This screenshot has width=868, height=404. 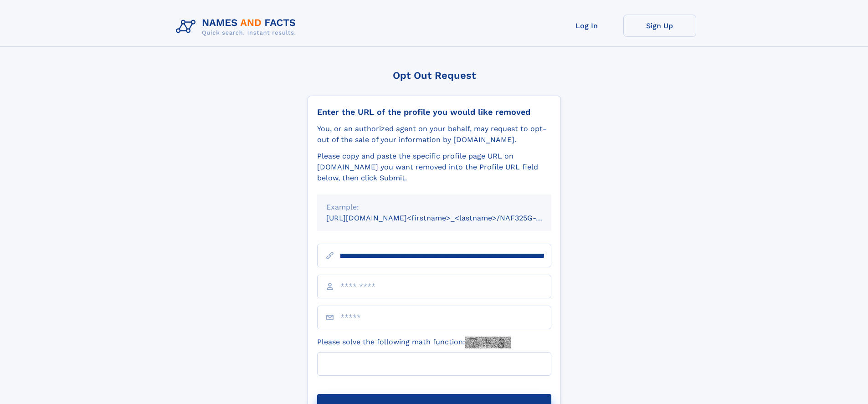 What do you see at coordinates (435, 207) in the screenshot?
I see `div: Example:` at bounding box center [435, 207].